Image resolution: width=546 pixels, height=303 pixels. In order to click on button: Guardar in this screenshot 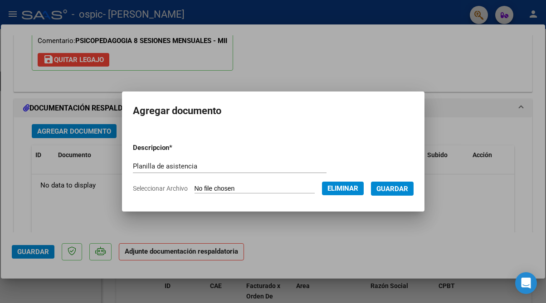, I will do `click(392, 189)`.